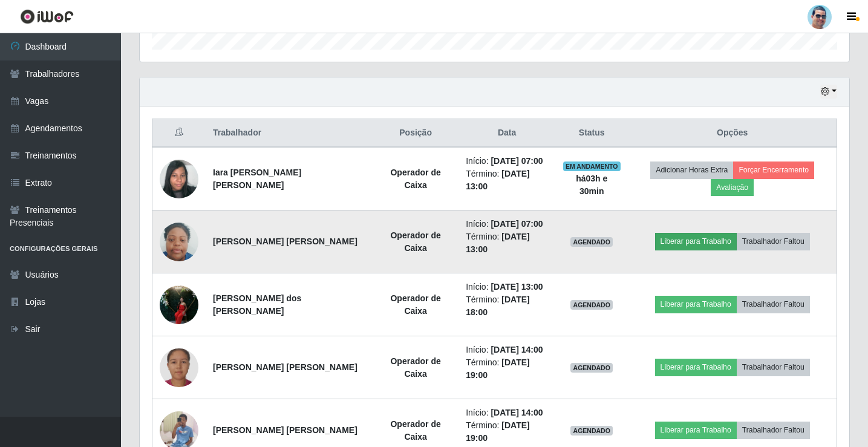 The width and height of the screenshot is (868, 447). What do you see at coordinates (179, 178) in the screenshot?
I see `img: 1739231578264.jpeg` at bounding box center [179, 178].